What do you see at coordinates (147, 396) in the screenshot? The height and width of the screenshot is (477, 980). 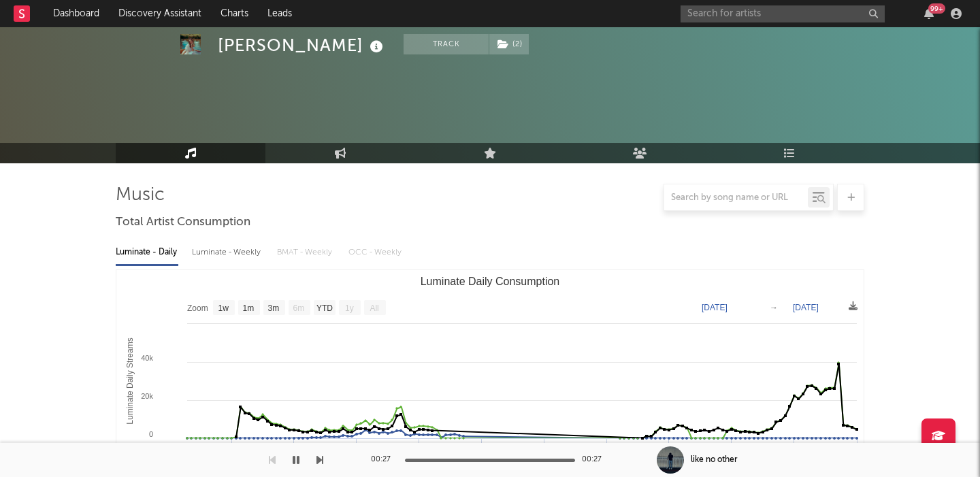 I see `text: 20k` at bounding box center [147, 396].